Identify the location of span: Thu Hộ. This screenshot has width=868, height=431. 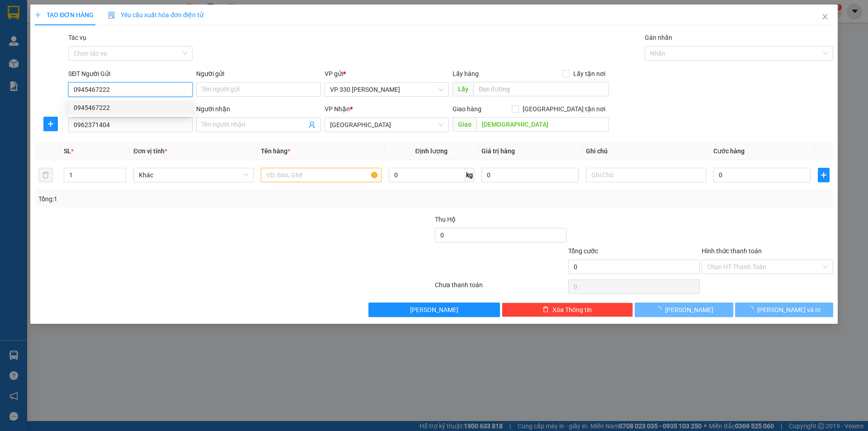
(445, 219).